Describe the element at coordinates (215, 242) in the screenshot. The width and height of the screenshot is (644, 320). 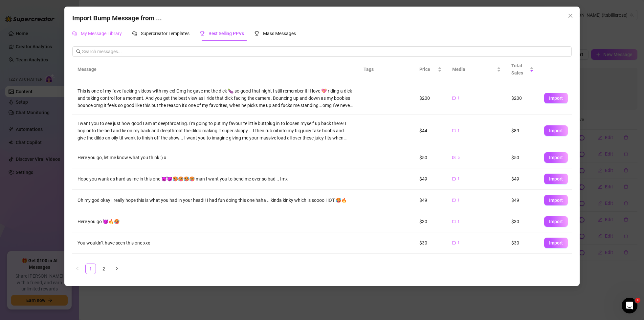
I see `div: You wouldn’t have seen this one xxx` at that location.